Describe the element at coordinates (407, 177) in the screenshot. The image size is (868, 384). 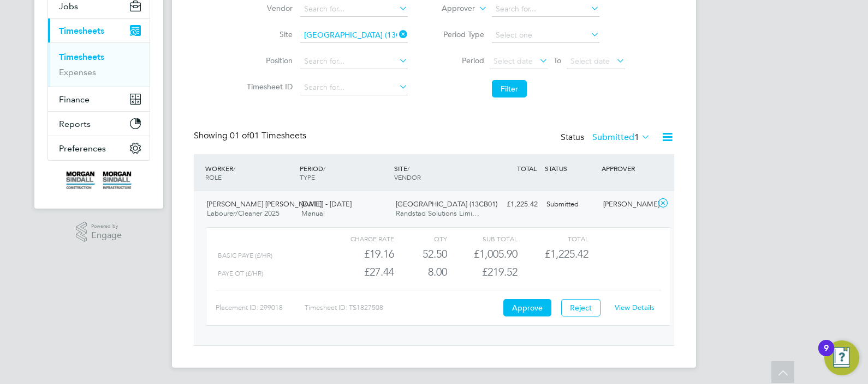
I see `span: VENDOR` at that location.